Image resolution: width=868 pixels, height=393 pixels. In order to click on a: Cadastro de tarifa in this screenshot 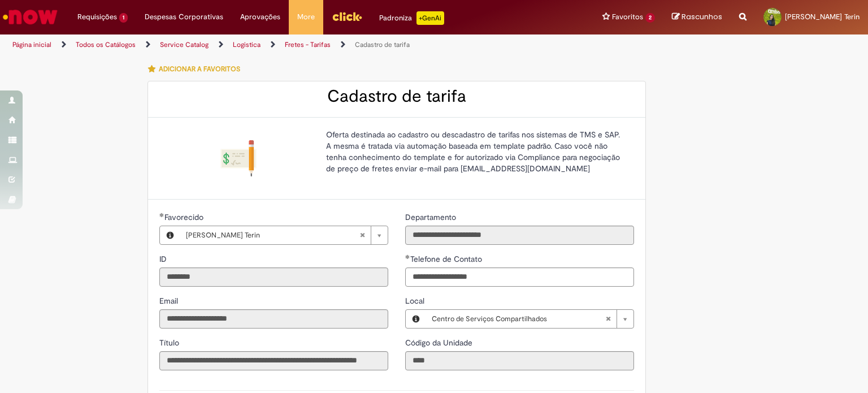, I will do `click(382, 45)`.